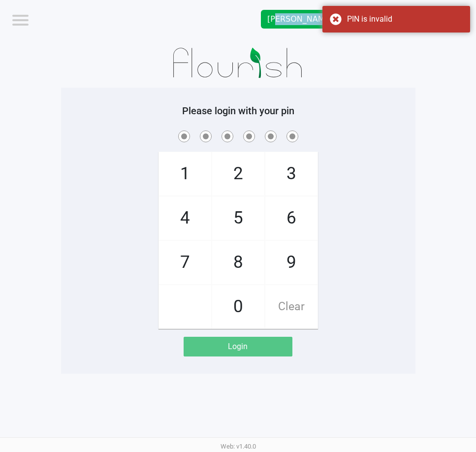 The width and height of the screenshot is (476, 452). I want to click on span: 9, so click(291, 262).